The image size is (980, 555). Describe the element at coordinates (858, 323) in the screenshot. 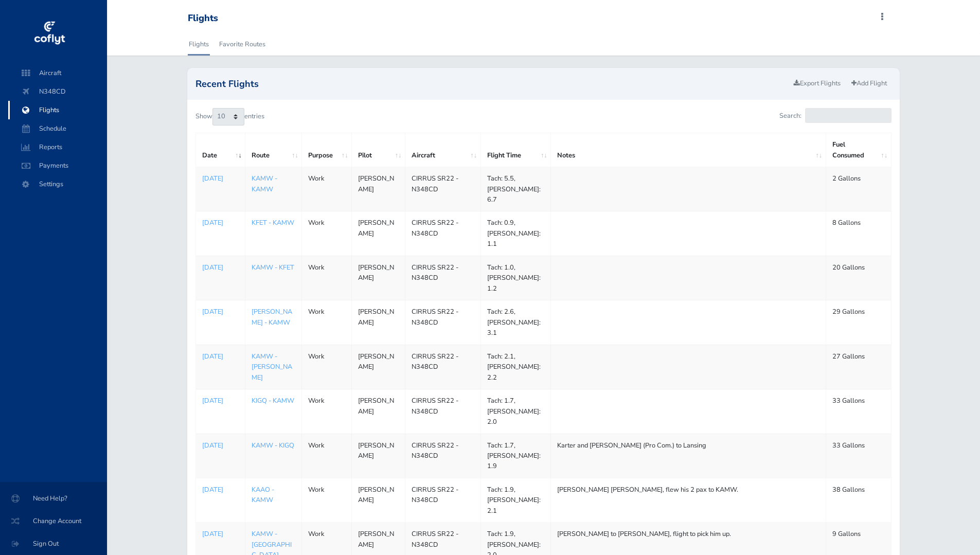

I see `td: 29 Gallons` at that location.